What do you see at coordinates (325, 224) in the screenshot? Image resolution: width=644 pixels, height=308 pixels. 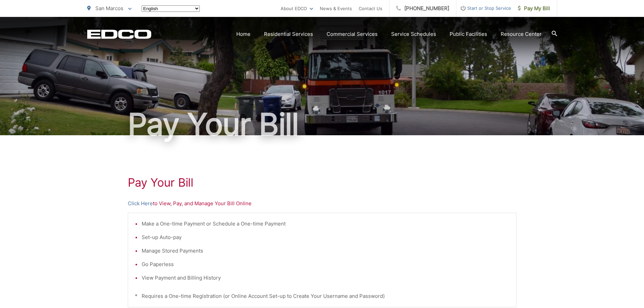 I see `li: Make a One-time Payment or Schedule a One-time Payment` at bounding box center [325, 224].